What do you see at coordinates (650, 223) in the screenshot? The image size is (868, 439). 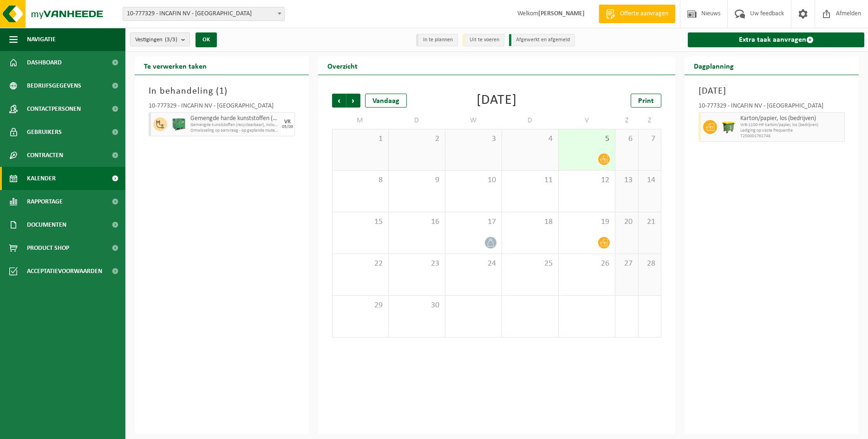 I see `span: 21` at bounding box center [650, 223].